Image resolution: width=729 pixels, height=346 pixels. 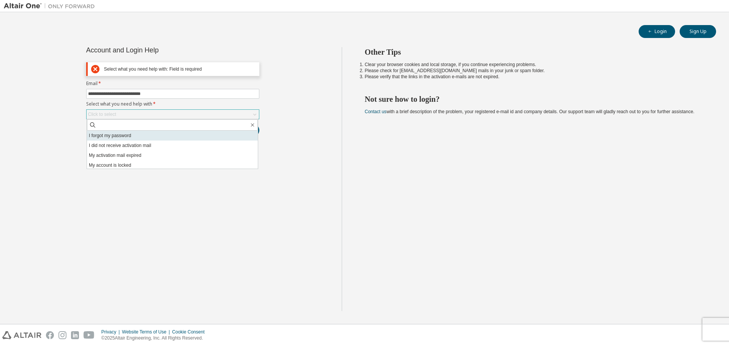 What do you see at coordinates (62, 335) in the screenshot?
I see `img: instagram.svg` at bounding box center [62, 335].